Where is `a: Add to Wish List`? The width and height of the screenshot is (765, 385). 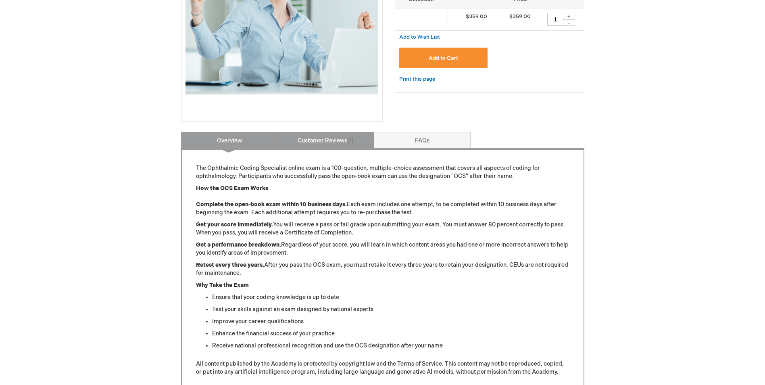 a: Add to Wish List is located at coordinates (419, 37).